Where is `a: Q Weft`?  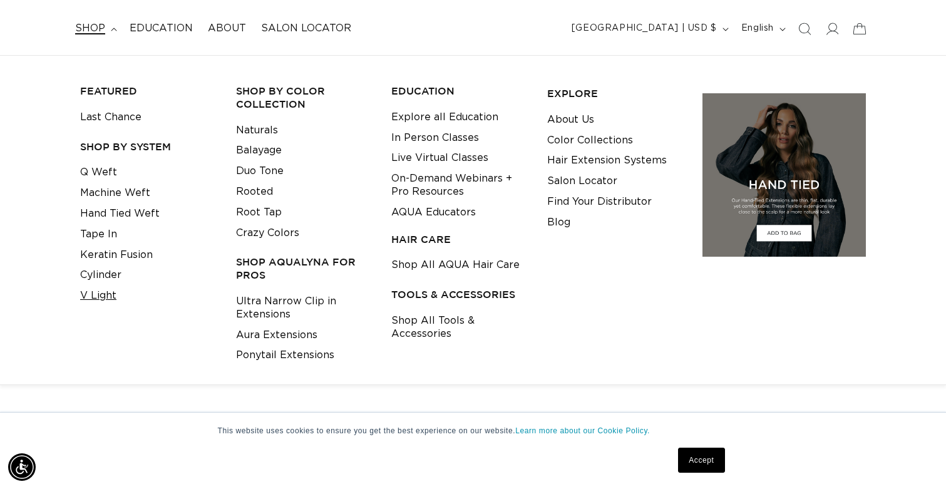
a: Q Weft is located at coordinates (98, 172).